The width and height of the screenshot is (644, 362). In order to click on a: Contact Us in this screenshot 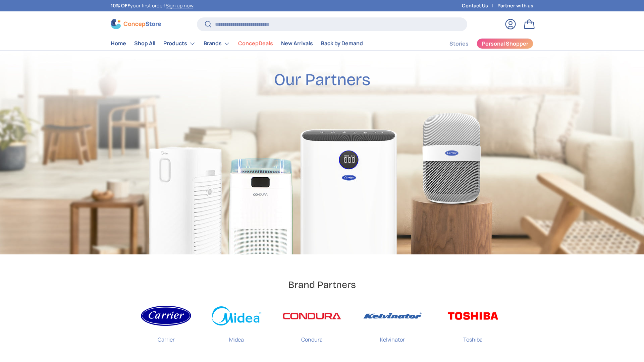, I will do `click(479, 6)`.